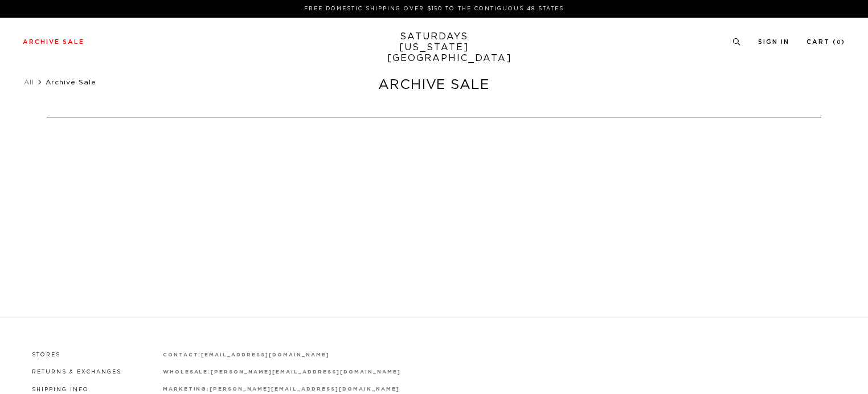 This screenshot has width=868, height=394. What do you see at coordinates (434, 8) in the screenshot?
I see `p: FREE DOMESTIC SHIPPING OVER $150 TO THE CONTIGUOUS 48 STATES` at bounding box center [434, 8].